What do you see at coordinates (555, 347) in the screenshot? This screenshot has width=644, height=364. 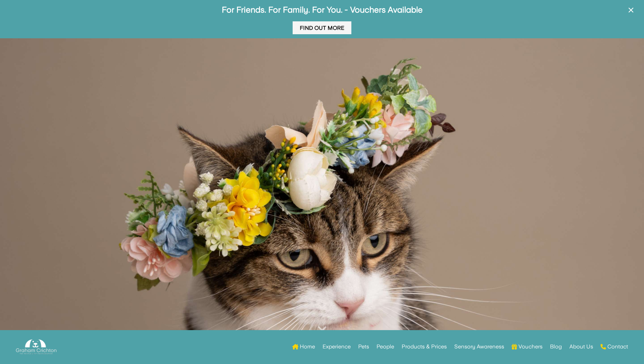 I see `a: Blog` at bounding box center [555, 347].